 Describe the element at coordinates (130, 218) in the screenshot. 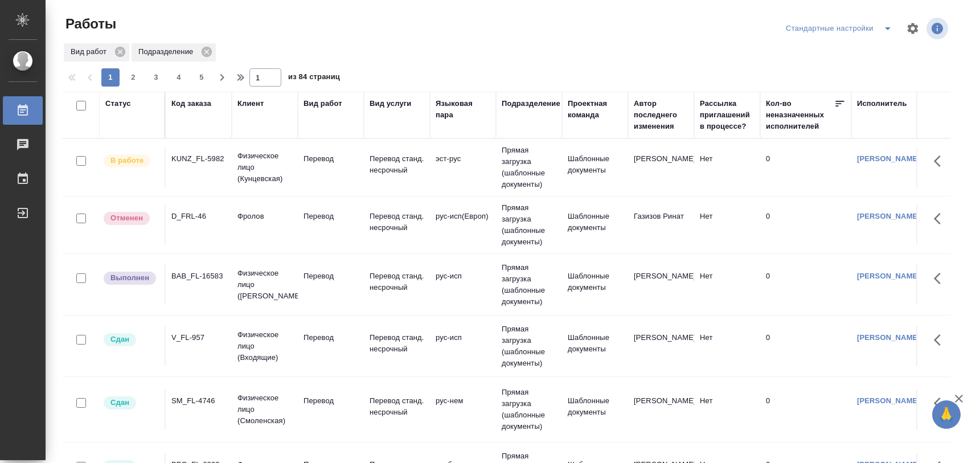

I see `div: Этап отменен, работу выполнять не нужно` at that location.